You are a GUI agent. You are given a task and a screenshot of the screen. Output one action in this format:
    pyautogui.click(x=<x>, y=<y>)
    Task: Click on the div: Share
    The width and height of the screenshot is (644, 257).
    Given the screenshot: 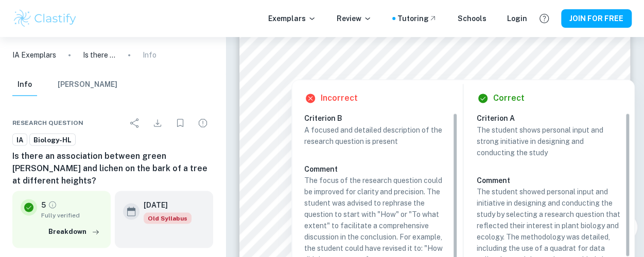 What is the action you would take?
    pyautogui.click(x=135, y=122)
    